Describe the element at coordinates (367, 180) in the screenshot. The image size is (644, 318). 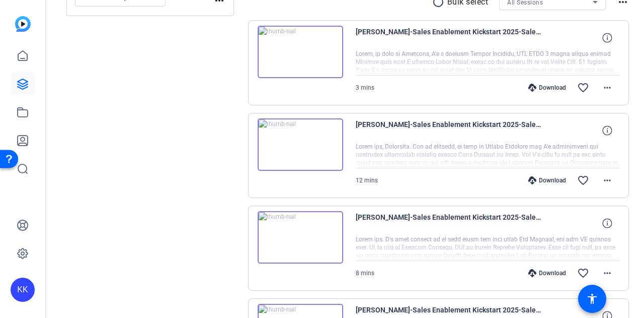
I see `span: 12 mins` at that location.